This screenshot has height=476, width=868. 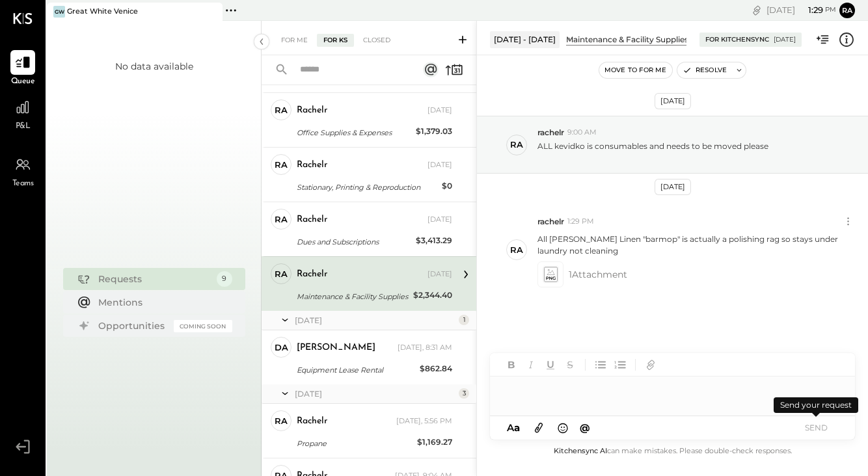 What do you see at coordinates (601, 365) in the screenshot?
I see `button: Unordered List` at bounding box center [601, 365].